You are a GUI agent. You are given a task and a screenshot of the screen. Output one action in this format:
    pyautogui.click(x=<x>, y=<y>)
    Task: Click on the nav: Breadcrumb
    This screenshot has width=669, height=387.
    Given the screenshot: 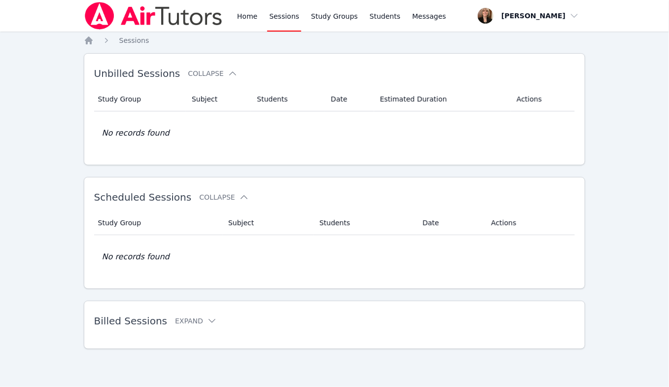 What is the action you would take?
    pyautogui.click(x=335, y=40)
    